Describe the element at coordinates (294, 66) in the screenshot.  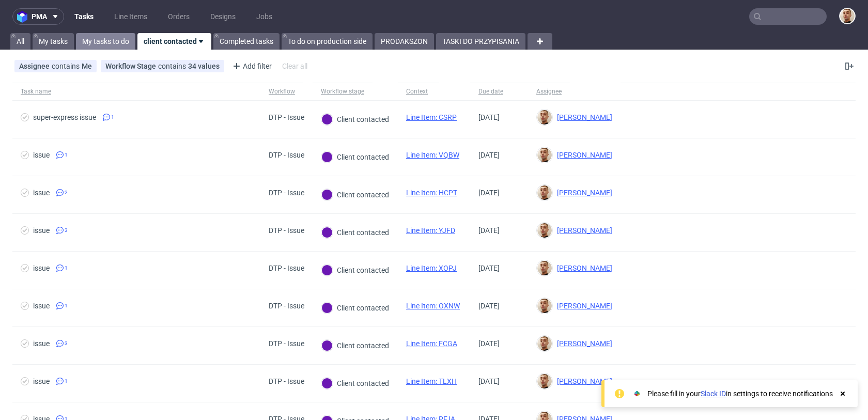
I see `div: Clear all` at that location.